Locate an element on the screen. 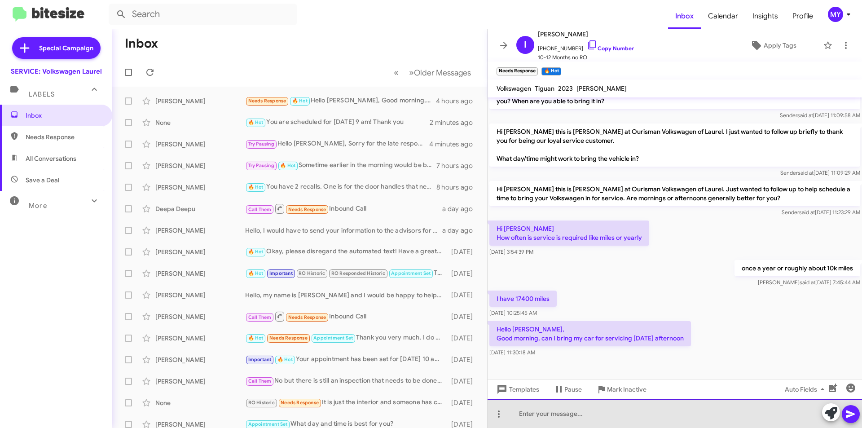  div: Okay, please disregard the automated text! Have a great day! is located at coordinates (346, 251).